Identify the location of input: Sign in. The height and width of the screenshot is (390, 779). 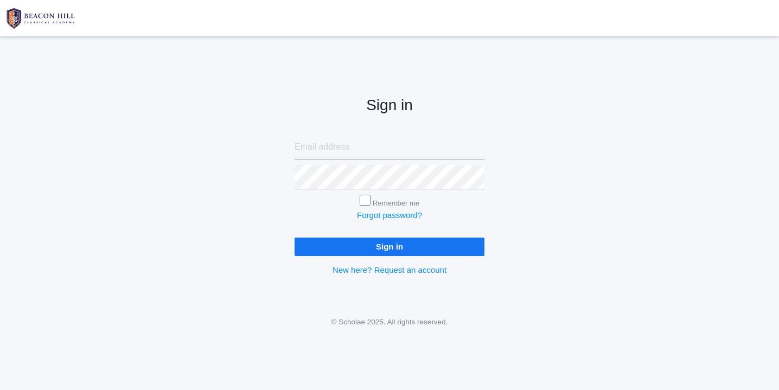
(390, 246).